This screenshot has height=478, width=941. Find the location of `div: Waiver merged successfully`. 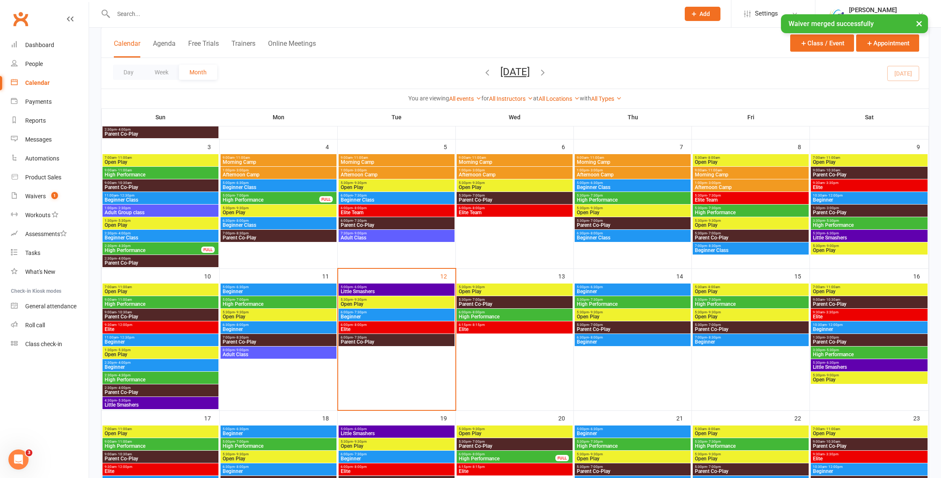

div: Waiver merged successfully is located at coordinates (854, 24).